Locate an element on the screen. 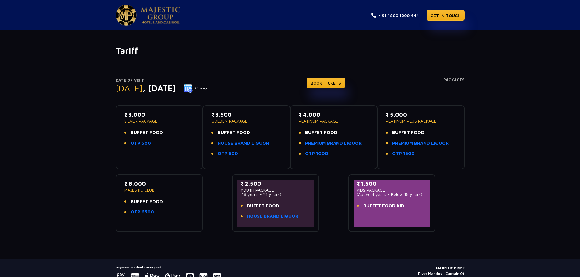 The width and height of the screenshot is (580, 277). a: GET IN TOUCH is located at coordinates (445, 15).